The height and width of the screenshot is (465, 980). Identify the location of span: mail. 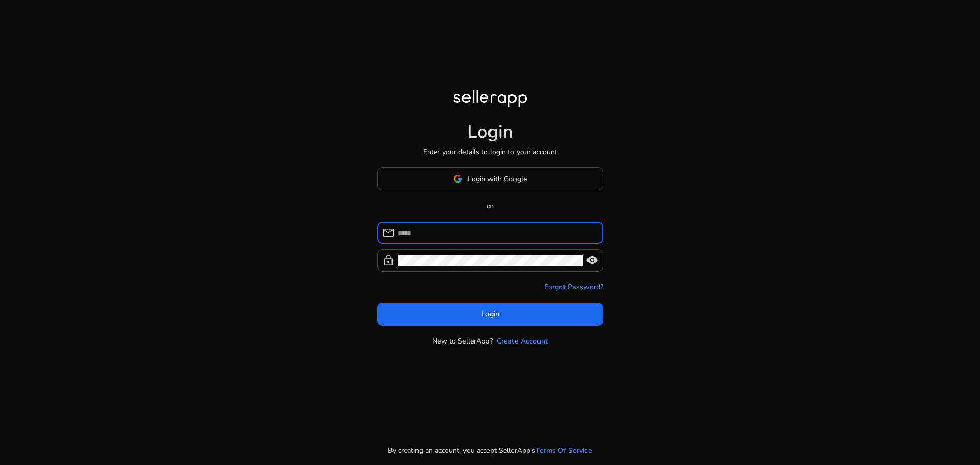
(388, 233).